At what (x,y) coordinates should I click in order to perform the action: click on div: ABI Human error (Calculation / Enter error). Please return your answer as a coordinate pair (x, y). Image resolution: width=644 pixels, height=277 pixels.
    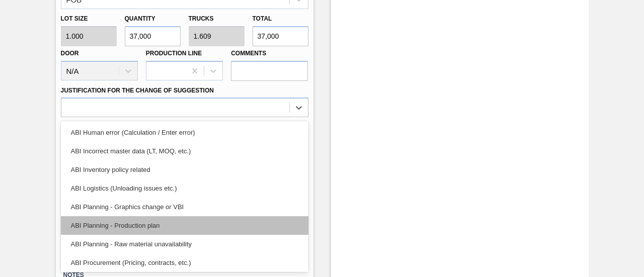
    Looking at the image, I should click on (185, 132).